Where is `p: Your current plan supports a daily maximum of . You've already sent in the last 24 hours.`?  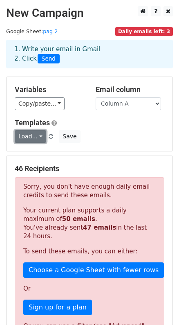
p: Your current plan supports a daily maximum of . You've already sent in the last 24 hours. is located at coordinates (90, 224).